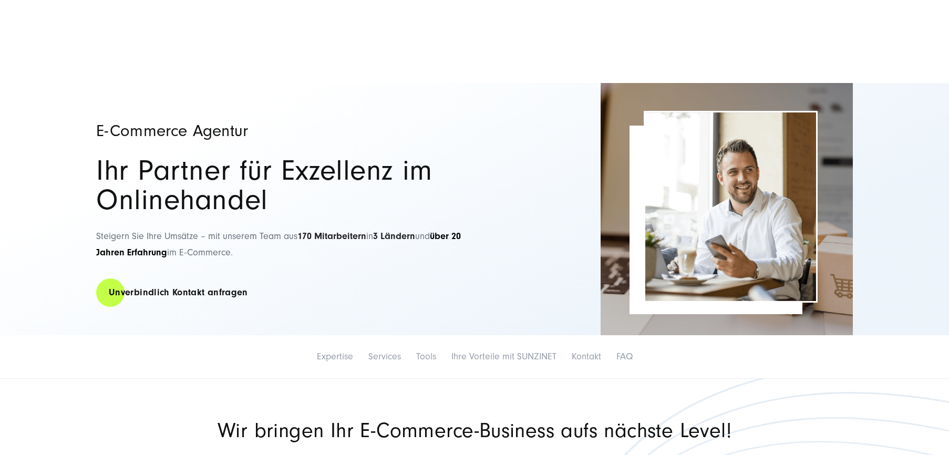  I want to click on strong: 170 Mitarbeitern, so click(332, 236).